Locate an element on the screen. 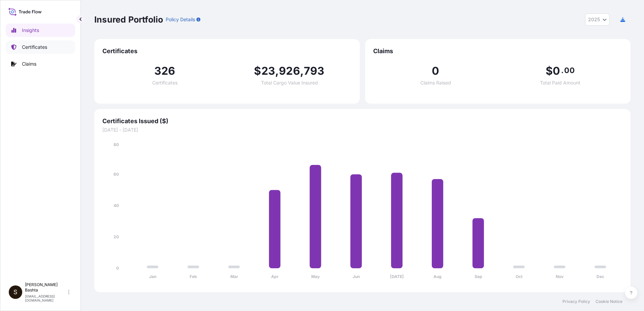 The height and width of the screenshot is (311, 644). span: 00 is located at coordinates (569, 71).